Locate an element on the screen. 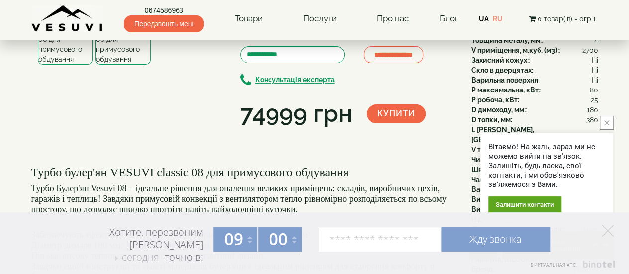 This screenshot has height=274, width=629. b: P робоча, кВт: is located at coordinates (495, 100).